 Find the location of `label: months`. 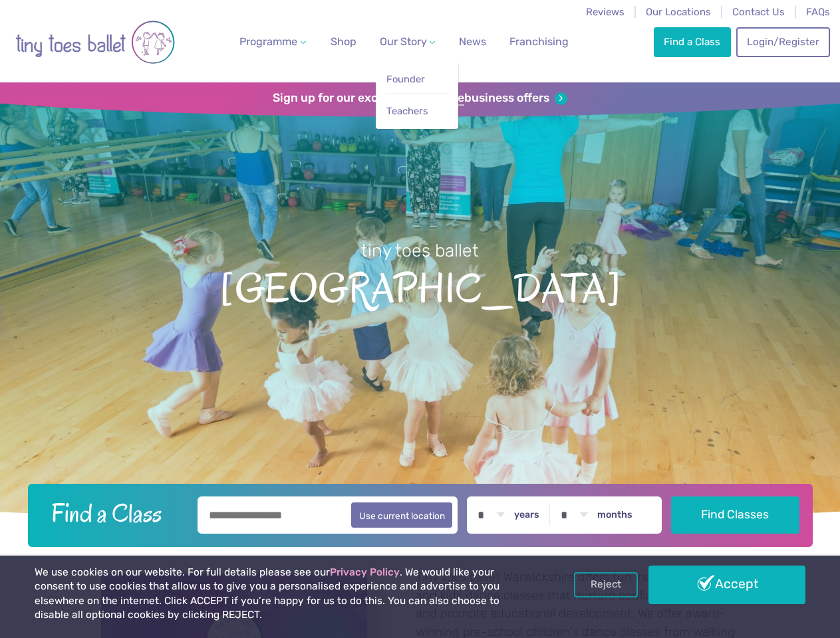

label: months is located at coordinates (615, 515).